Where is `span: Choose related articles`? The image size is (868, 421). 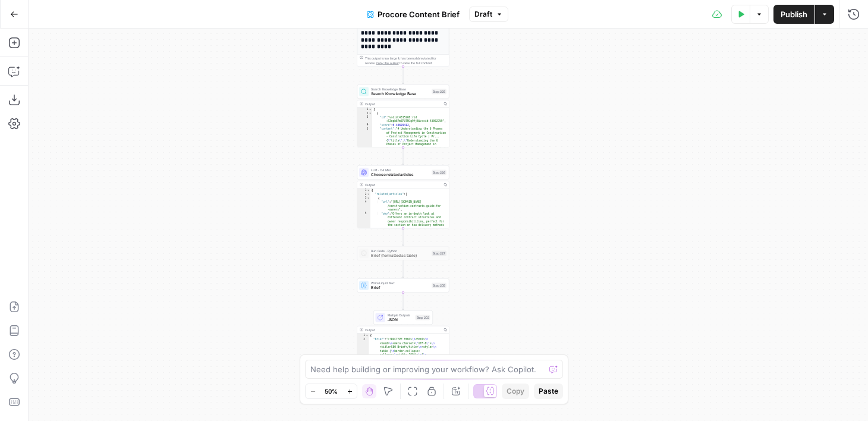
span: Choose related articles is located at coordinates (400, 175).